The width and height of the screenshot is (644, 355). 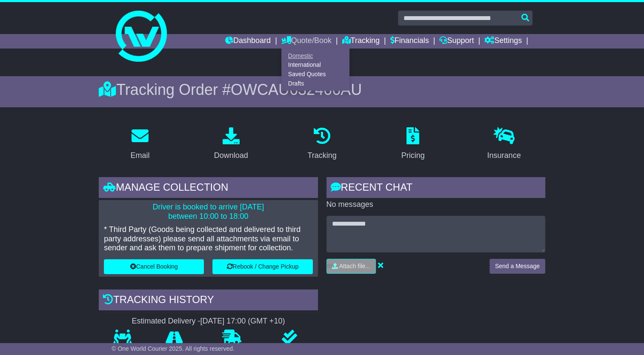 What do you see at coordinates (140, 155) in the screenshot?
I see `div: Email` at bounding box center [140, 155].